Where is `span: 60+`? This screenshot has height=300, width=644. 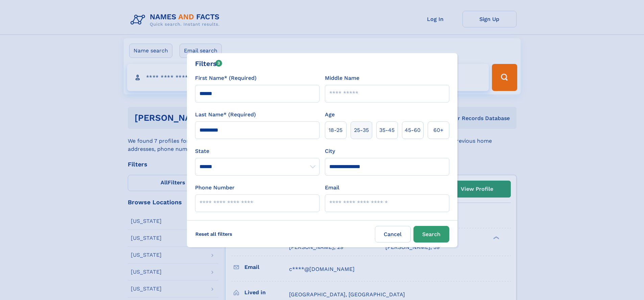 span: 60+ is located at coordinates (438, 130).